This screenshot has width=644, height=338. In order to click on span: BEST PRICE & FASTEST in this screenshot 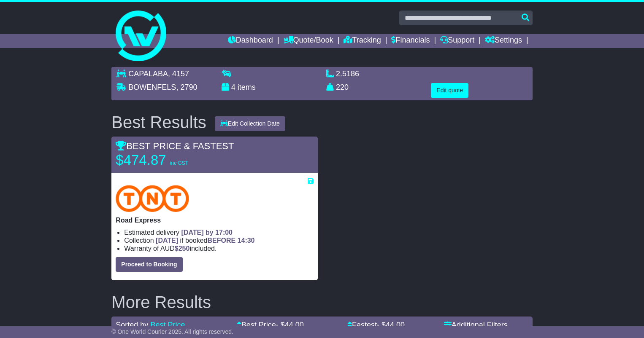, I will do `click(174, 146)`.